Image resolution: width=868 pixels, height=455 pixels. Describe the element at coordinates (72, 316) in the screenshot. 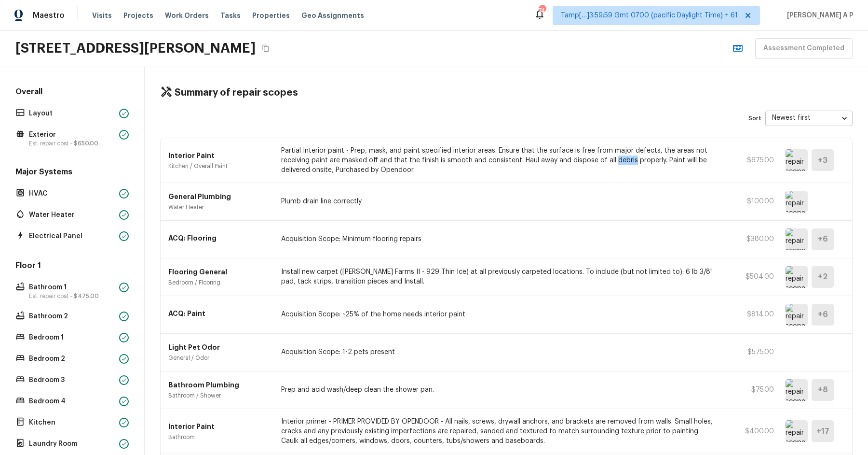

I see `p: Bathroom 2` at that location.